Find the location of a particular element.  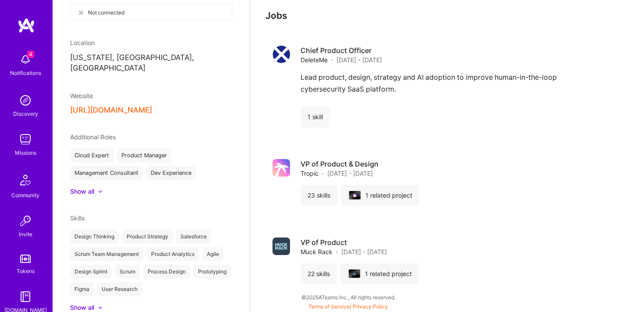

div: Cloud Expert is located at coordinates (91, 156).